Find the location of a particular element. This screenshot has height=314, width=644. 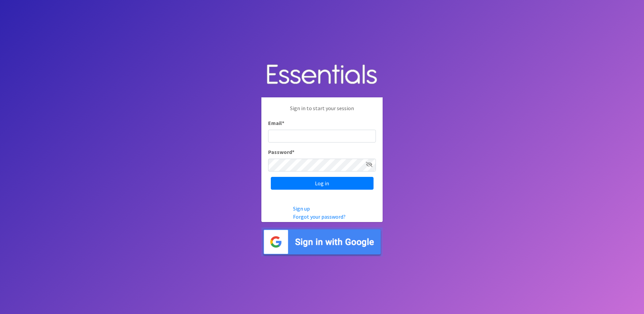

a: Sign up is located at coordinates (301, 208).